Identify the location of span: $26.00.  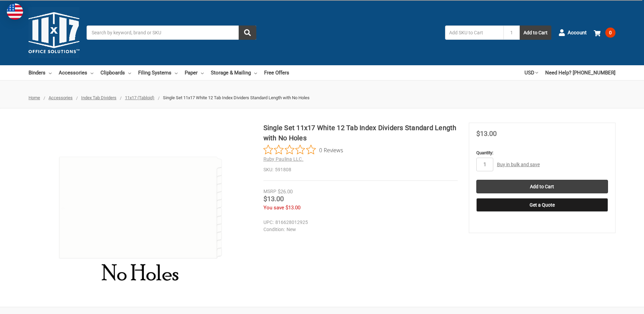
(285, 191).